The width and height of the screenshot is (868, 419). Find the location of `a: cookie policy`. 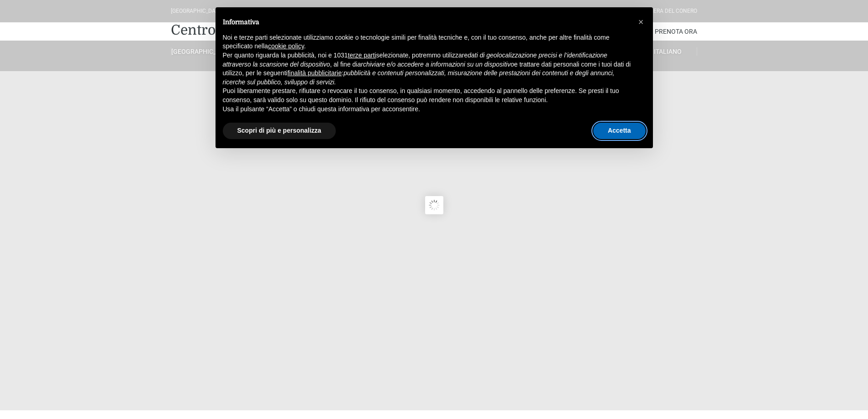

a: cookie policy is located at coordinates (286, 46).